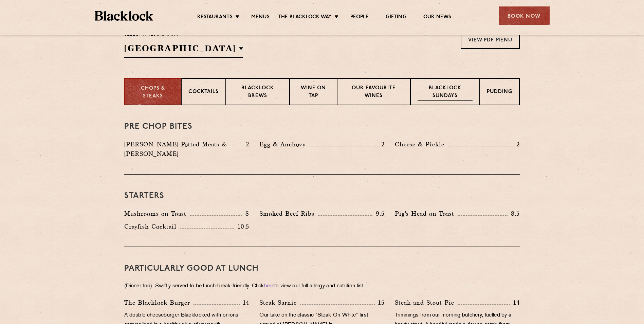  I want to click on a: Restaurants, so click(215, 17).